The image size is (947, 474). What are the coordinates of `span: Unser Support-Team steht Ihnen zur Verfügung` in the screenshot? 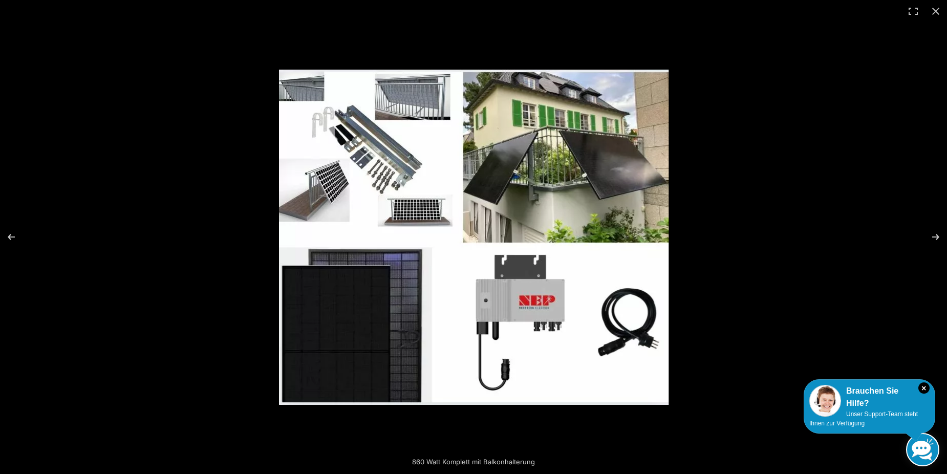 It's located at (863, 419).